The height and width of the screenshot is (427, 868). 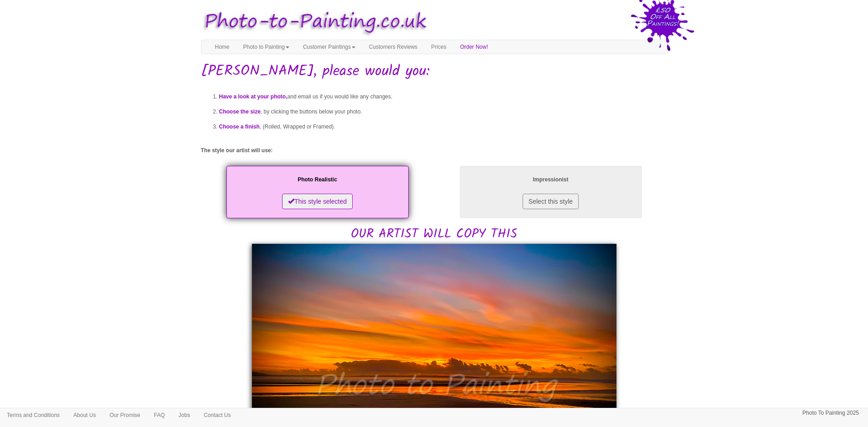 I want to click on a: Photo to Painting, so click(x=266, y=47).